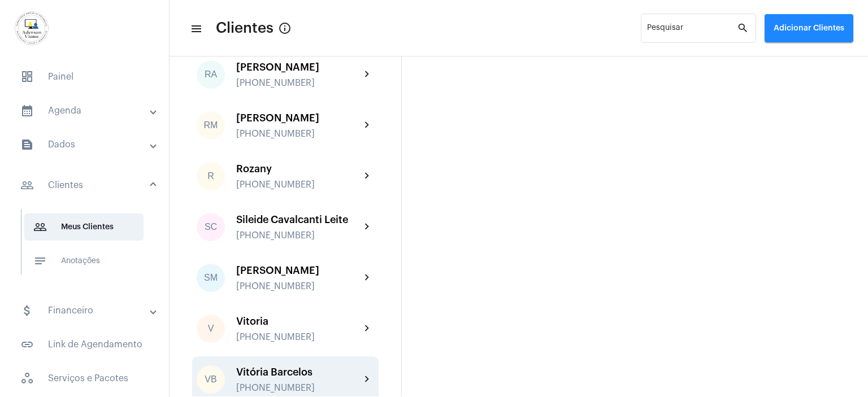 The width and height of the screenshot is (868, 397). Describe the element at coordinates (298, 372) in the screenshot. I see `div: Vitória Barcelos` at that location.